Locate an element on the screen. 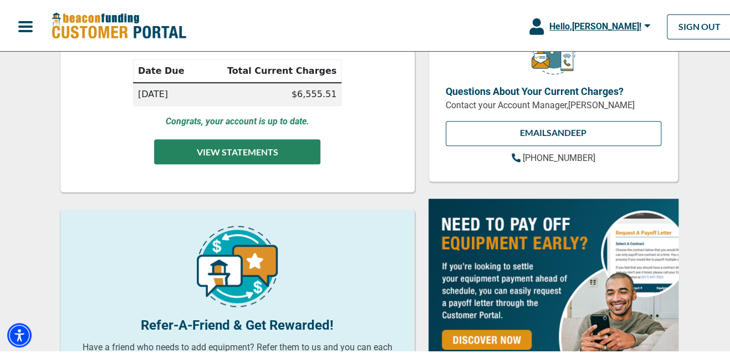 This screenshot has width=730, height=353. img: Beacon Funding Customer Portal Logo is located at coordinates (119, 24).